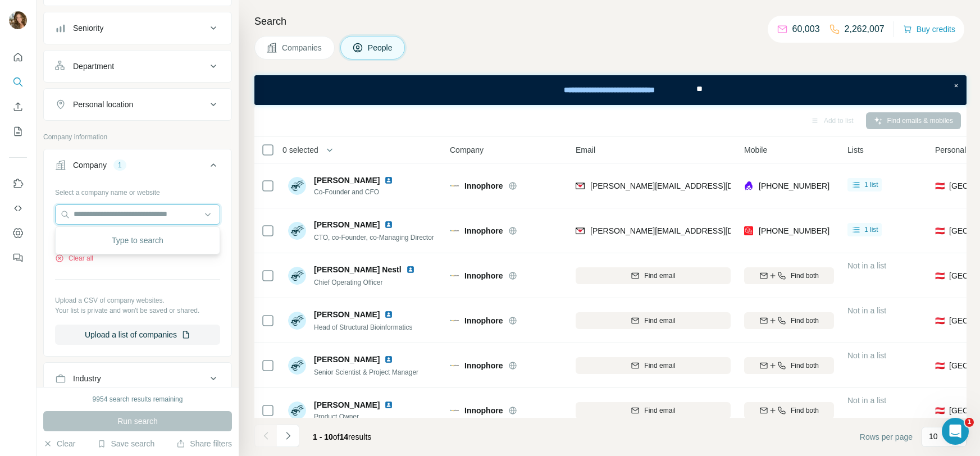 The image size is (980, 456). What do you see at coordinates (18, 131) in the screenshot?
I see `button: My lists` at bounding box center [18, 131].